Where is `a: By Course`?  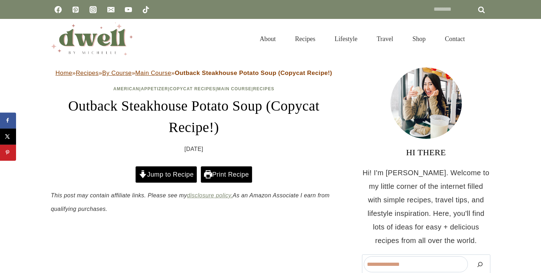
a: By Course is located at coordinates (117, 73).